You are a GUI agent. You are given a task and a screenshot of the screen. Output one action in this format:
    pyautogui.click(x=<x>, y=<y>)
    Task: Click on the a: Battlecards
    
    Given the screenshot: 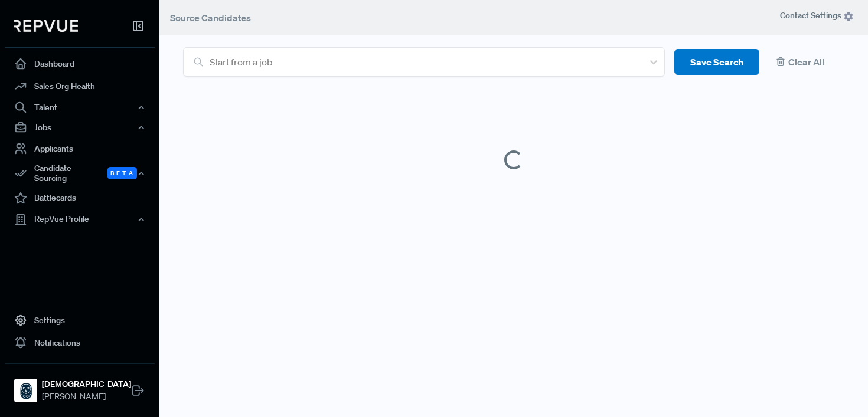 What is the action you would take?
    pyautogui.click(x=80, y=198)
    